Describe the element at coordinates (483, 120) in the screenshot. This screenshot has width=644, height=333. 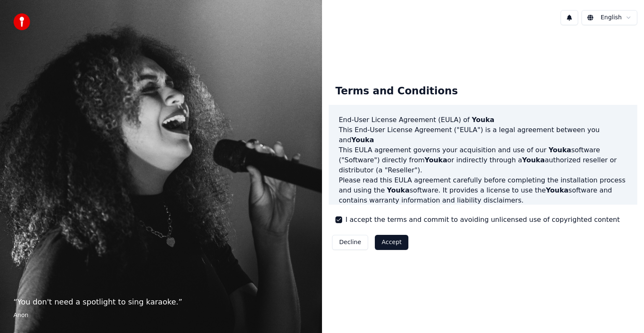
I see `h3: End-User License Agreement (EULA) of` at that location.